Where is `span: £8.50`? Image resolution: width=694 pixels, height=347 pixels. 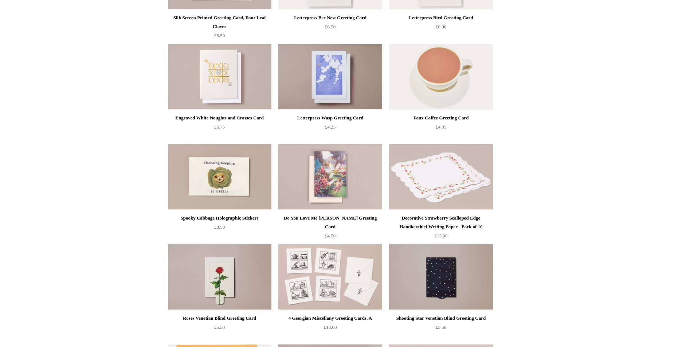 span: £8.50 is located at coordinates (219, 227).